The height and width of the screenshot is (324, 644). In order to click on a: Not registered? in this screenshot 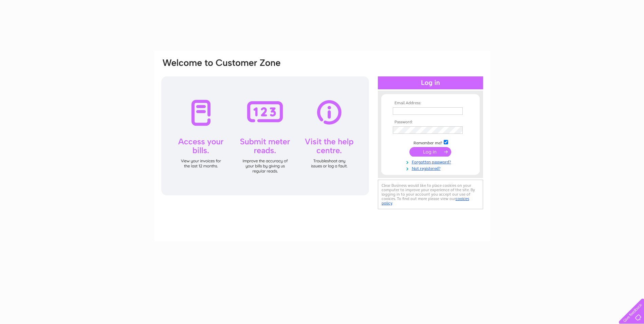, I will do `click(431, 168)`.